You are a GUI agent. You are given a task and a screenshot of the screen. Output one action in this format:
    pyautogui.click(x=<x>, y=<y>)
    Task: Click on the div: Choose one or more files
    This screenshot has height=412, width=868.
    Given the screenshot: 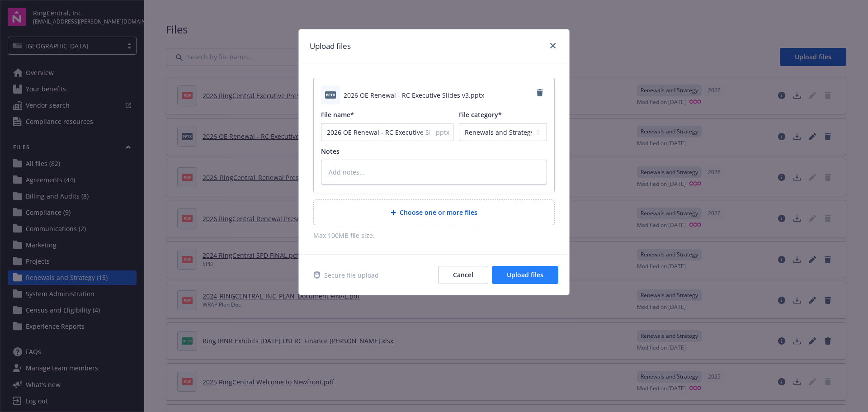 What is the action you would take?
    pyautogui.click(x=434, y=212)
    